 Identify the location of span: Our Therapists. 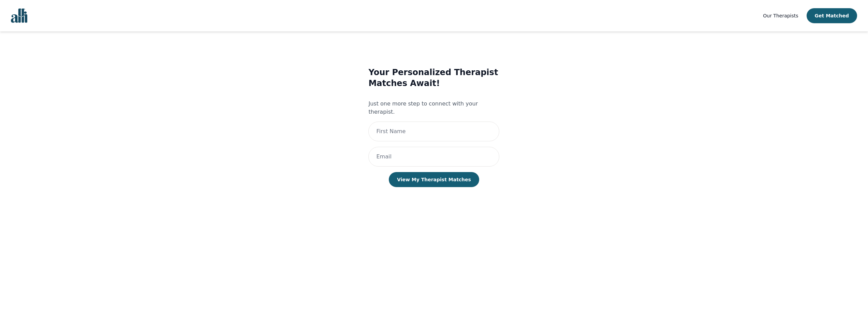
(780, 15).